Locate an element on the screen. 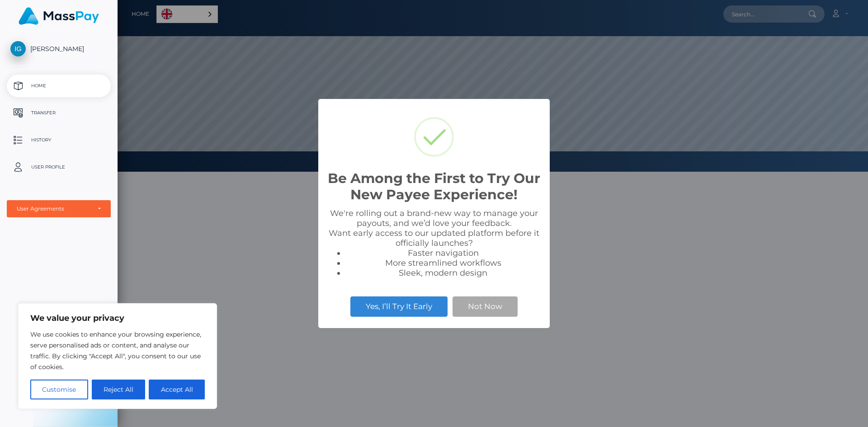 This screenshot has width=868, height=427. li: Sleek, modern design is located at coordinates (443, 273).